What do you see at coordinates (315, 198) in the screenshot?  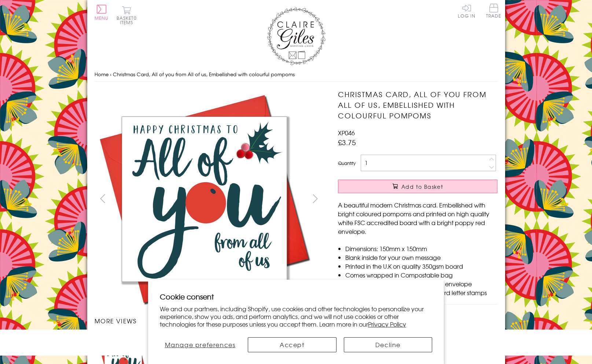 I see `button: next` at bounding box center [315, 198].